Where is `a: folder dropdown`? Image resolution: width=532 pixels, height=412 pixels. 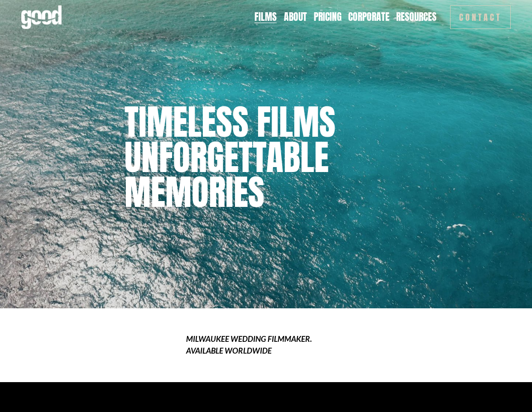
a: folder dropdown is located at coordinates (416, 17).